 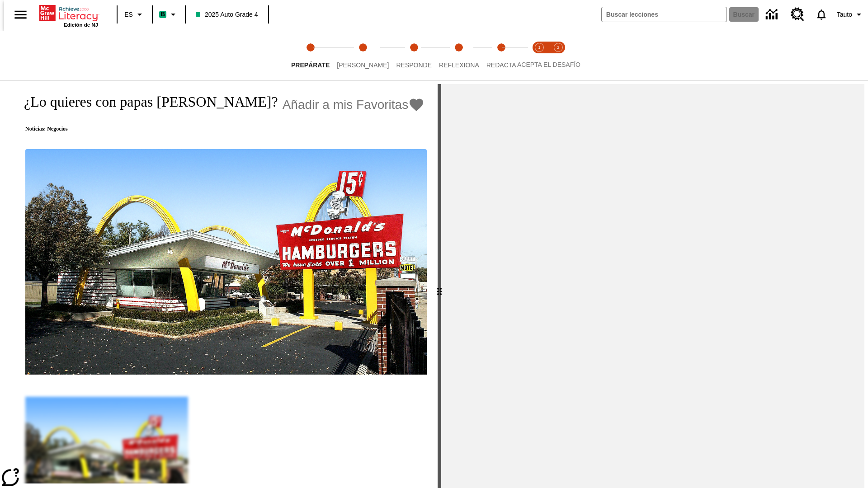 What do you see at coordinates (502, 65) in the screenshot?
I see `span: Redacta` at bounding box center [502, 65].